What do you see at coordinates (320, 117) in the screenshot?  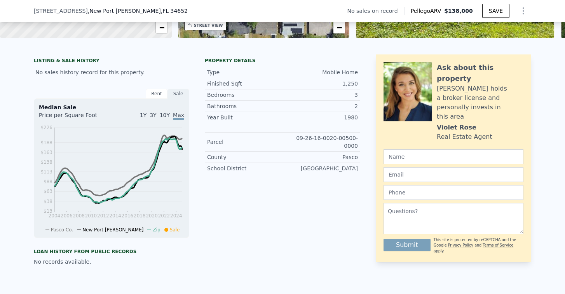 I see `div: 1980` at bounding box center [320, 117].